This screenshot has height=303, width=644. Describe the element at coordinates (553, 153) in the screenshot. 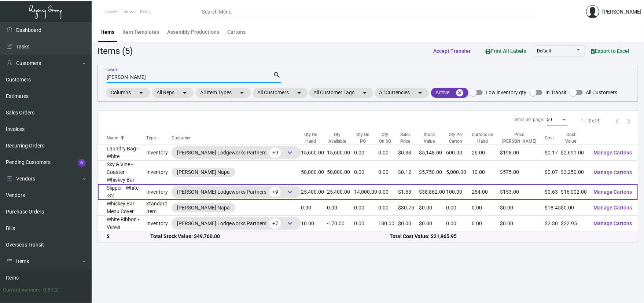

I see `td: $0.17` at that location.